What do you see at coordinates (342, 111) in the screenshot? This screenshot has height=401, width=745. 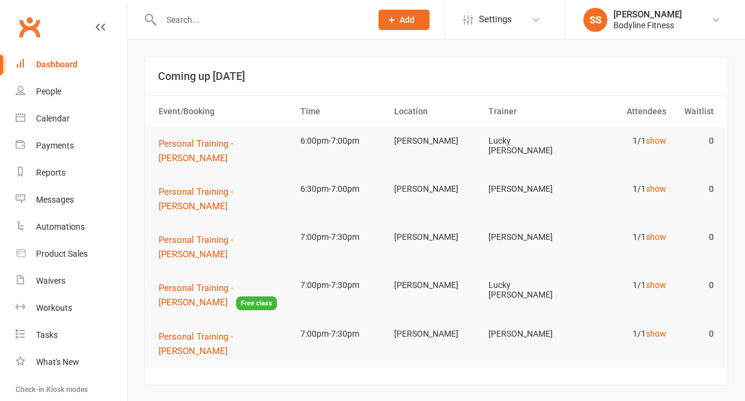 I see `th: Time` at bounding box center [342, 111].